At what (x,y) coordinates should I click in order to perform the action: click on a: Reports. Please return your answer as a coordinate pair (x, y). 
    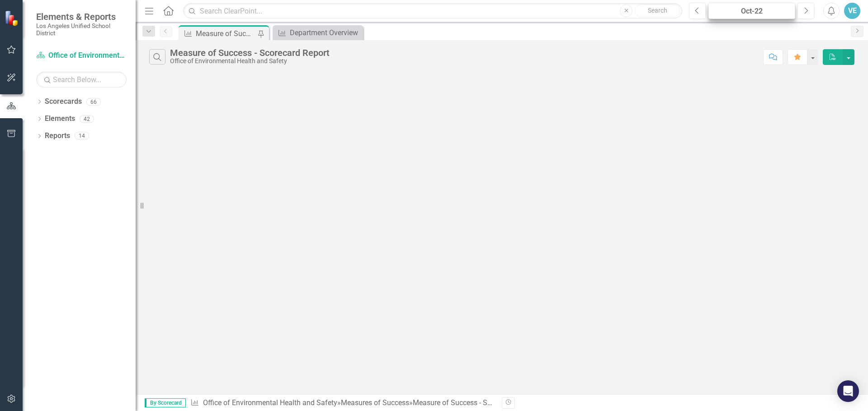
    Looking at the image, I should click on (57, 136).